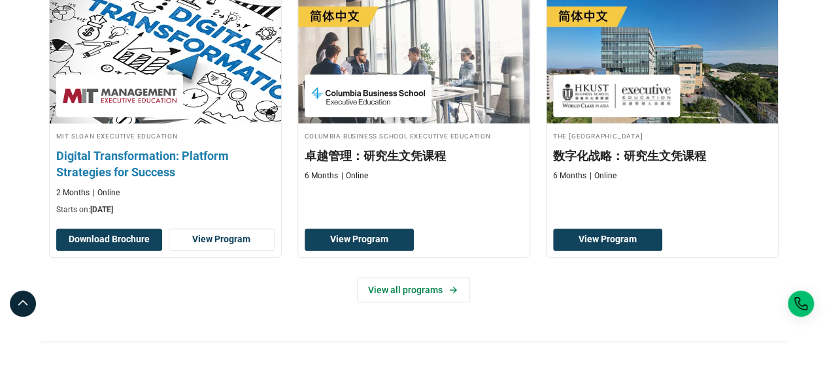  What do you see at coordinates (414, 156) in the screenshot?
I see `h3: 卓越管理：研究生文凭课程` at bounding box center [414, 156].